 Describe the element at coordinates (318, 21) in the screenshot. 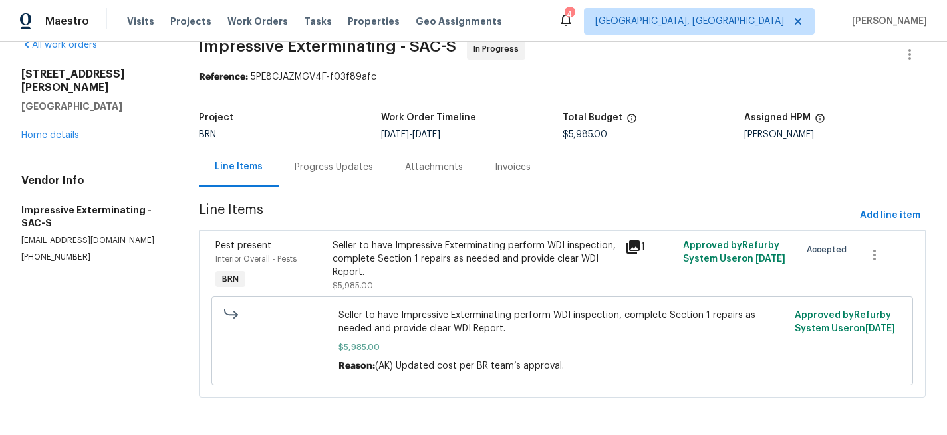

I see `span: Tasks` at that location.